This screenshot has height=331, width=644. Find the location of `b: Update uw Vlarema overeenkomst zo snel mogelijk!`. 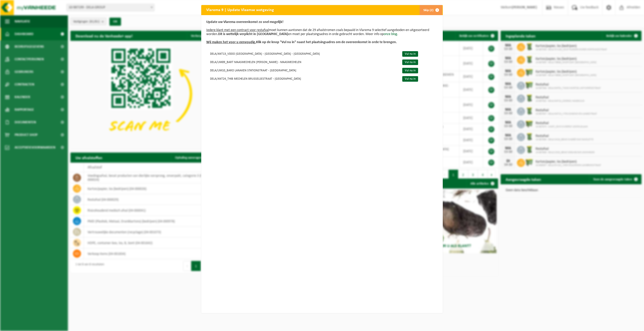

b: Update uw Vlarema overeenkomst zo snel mogelijk! is located at coordinates (245, 22).